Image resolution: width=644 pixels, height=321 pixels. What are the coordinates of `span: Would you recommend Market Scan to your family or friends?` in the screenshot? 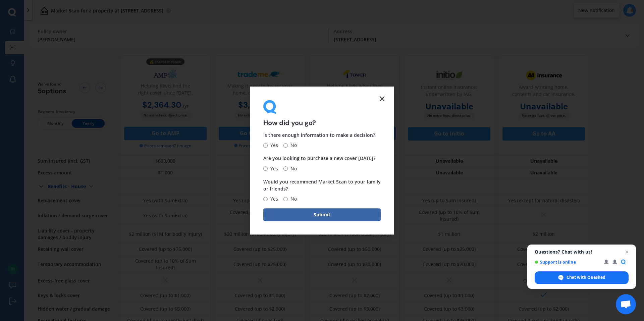 It's located at (322, 185).